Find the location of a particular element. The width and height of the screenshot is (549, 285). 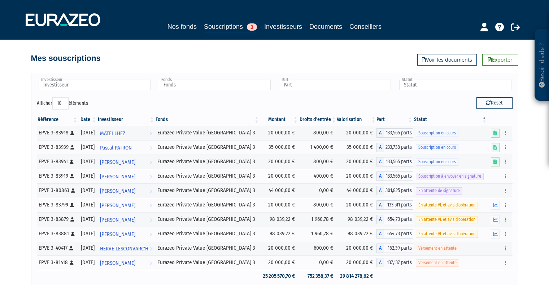

div: EPVE 3-83881 is located at coordinates (57, 234).